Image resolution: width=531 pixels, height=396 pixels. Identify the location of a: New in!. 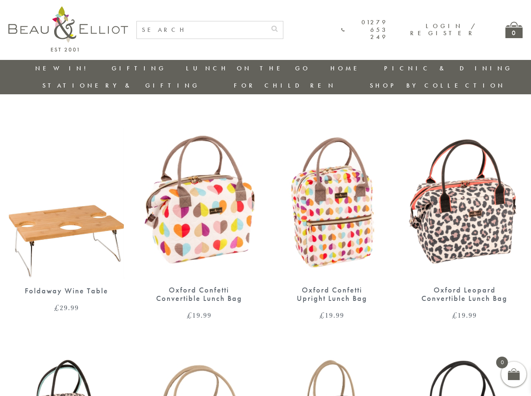
(63, 68).